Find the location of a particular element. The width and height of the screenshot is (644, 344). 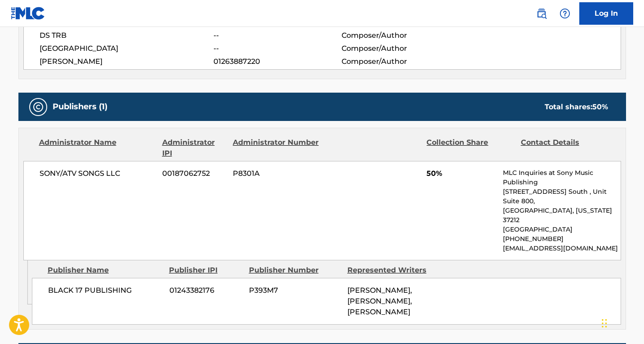

div: Chat Widget is located at coordinates (621, 322).